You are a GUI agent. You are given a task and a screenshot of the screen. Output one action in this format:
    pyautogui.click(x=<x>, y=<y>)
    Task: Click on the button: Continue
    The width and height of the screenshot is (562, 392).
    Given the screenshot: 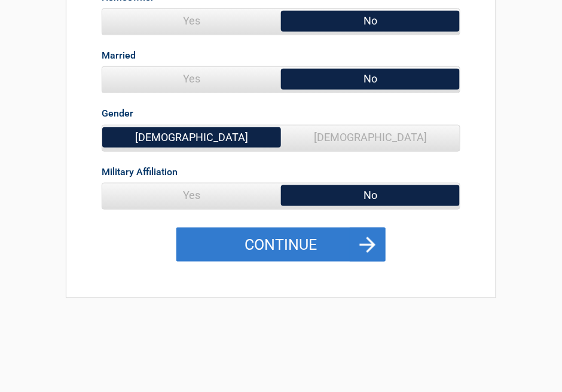 What is the action you would take?
    pyautogui.click(x=281, y=245)
    